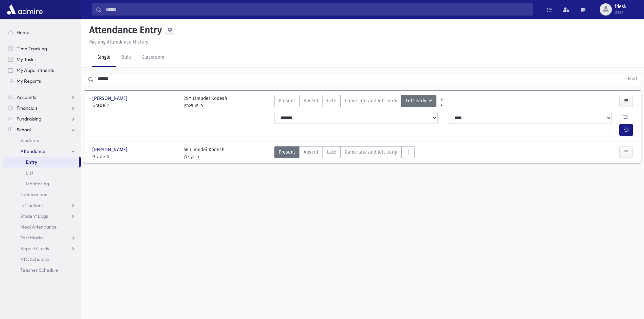 This screenshot has width=644, height=319. I want to click on u: Missing Attendance History, so click(119, 42).